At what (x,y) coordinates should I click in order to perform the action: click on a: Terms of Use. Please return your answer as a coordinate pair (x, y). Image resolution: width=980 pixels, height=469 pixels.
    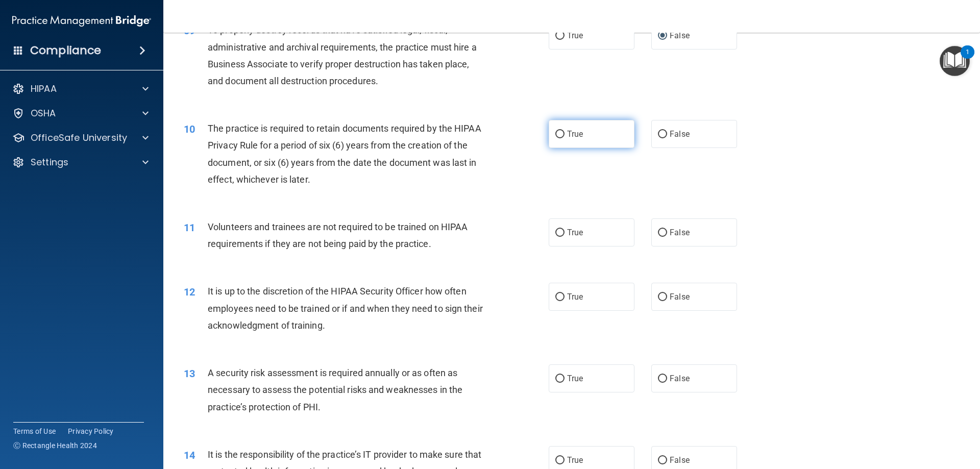
    Looking at the image, I should click on (35, 431).